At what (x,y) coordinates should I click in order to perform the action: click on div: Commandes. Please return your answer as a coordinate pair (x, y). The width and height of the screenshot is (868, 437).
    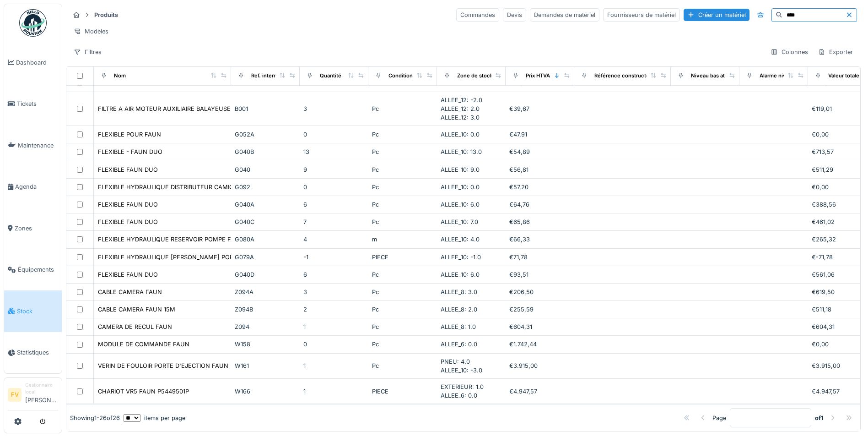
    Looking at the image, I should click on (478, 15).